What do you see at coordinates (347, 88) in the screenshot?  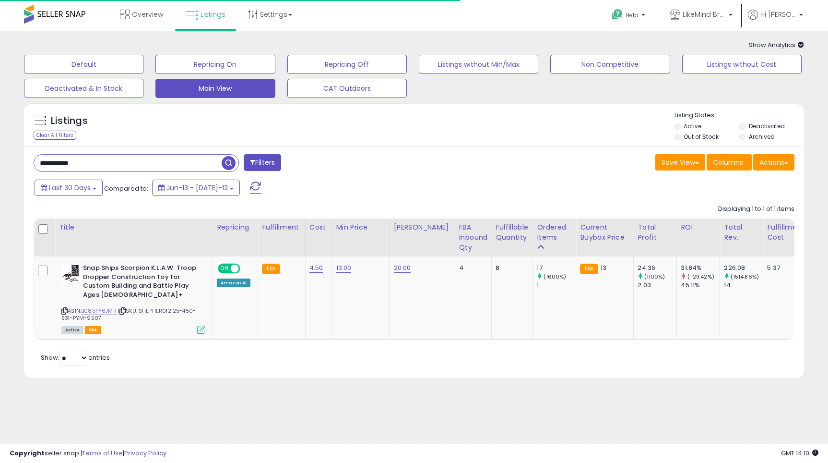 I see `button: CAT Outdoors` at bounding box center [347, 88].